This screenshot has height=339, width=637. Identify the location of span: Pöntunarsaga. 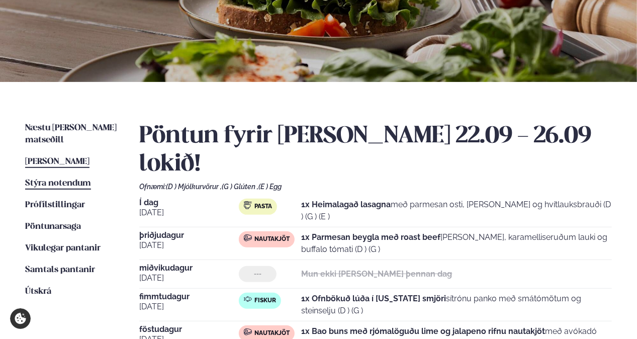
(53, 226).